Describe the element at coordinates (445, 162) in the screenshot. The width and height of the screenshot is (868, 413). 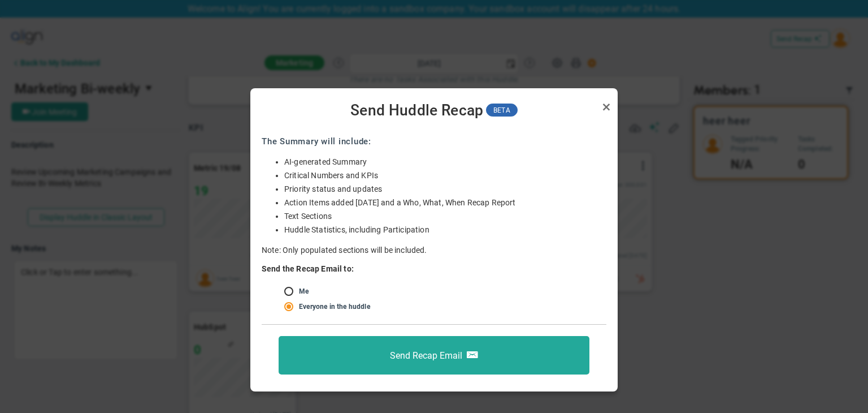
I see `li: AI-generated Summary` at that location.